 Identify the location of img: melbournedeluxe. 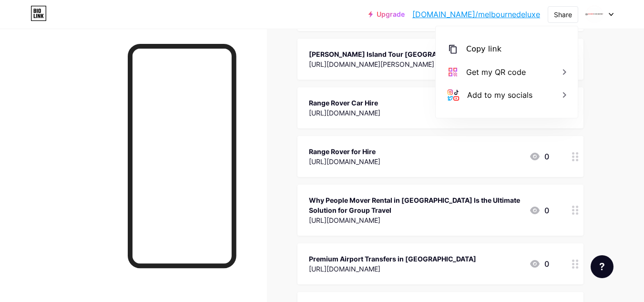
(595, 14).